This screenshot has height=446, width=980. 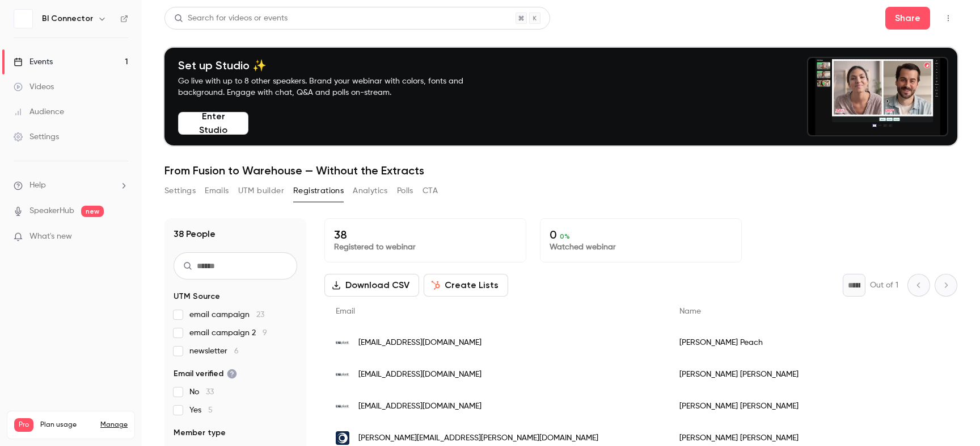 I want to click on button: Download CSV, so click(x=372, y=285).